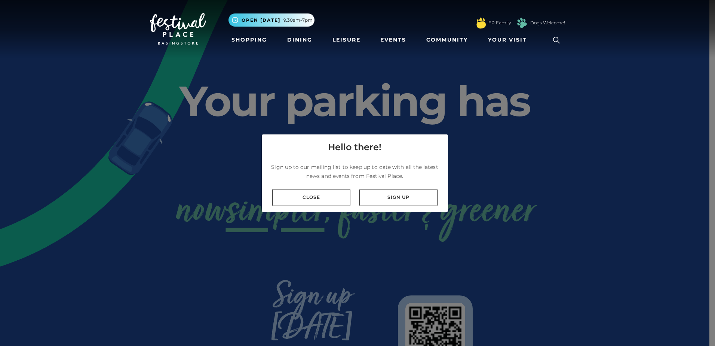 The image size is (715, 346). Describe the element at coordinates (355, 147) in the screenshot. I see `h4: Hello there!` at that location.